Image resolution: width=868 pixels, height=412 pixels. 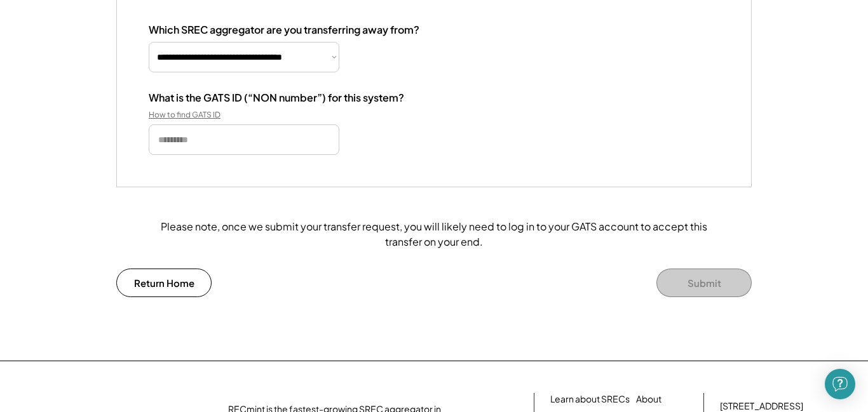 What do you see at coordinates (590, 399) in the screenshot?
I see `a: Learn about SRECs` at bounding box center [590, 399].